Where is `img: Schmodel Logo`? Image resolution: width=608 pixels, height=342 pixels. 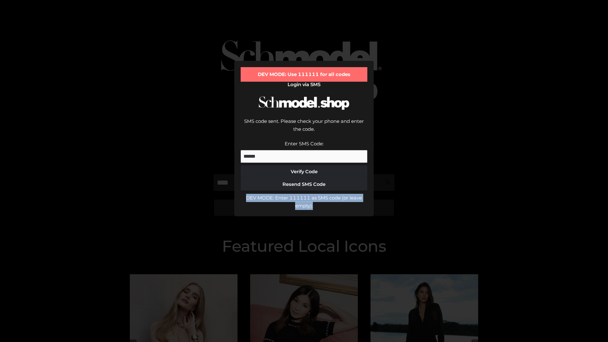
img: Schmodel Logo is located at coordinates (304, 103).